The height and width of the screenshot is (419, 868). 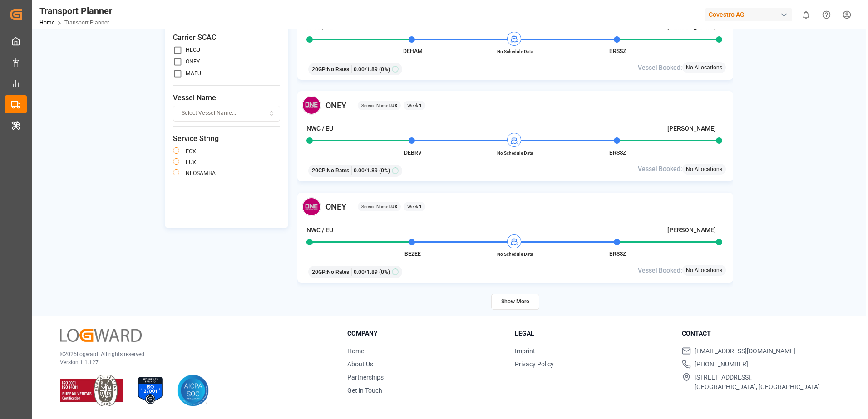 I want to click on h3: Contact, so click(x=760, y=333).